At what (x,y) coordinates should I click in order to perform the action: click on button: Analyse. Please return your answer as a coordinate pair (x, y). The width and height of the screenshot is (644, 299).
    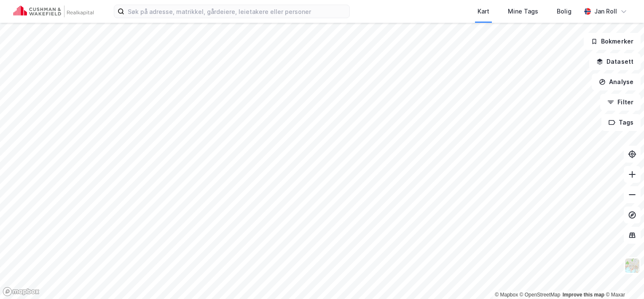
    Looking at the image, I should click on (616, 82).